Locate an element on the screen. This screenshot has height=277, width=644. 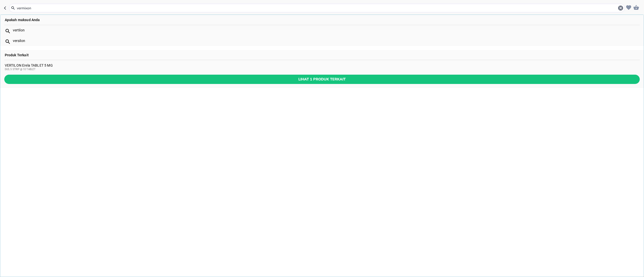
button: Lihat 1 produk terkait is located at coordinates (322, 79).